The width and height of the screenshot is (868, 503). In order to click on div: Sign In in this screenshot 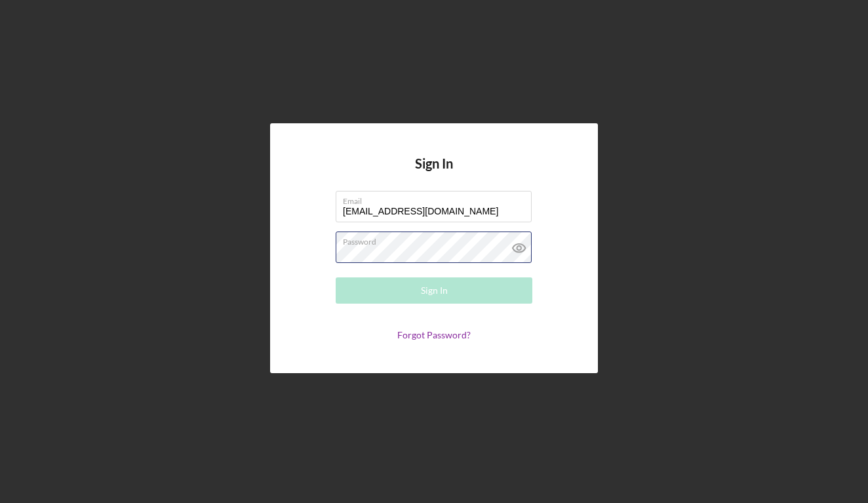, I will do `click(434, 291)`.